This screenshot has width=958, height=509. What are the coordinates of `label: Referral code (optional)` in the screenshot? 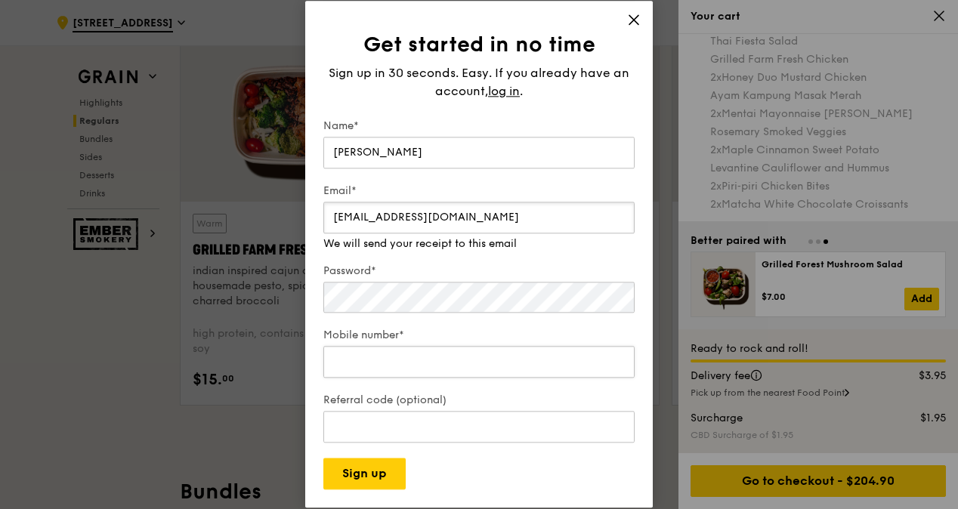 It's located at (479, 401).